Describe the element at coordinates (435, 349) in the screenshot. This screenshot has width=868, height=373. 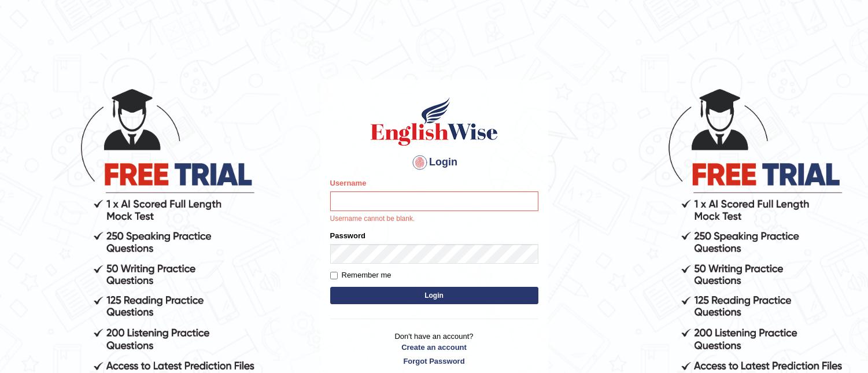
I see `p: Don't have an account?` at that location.